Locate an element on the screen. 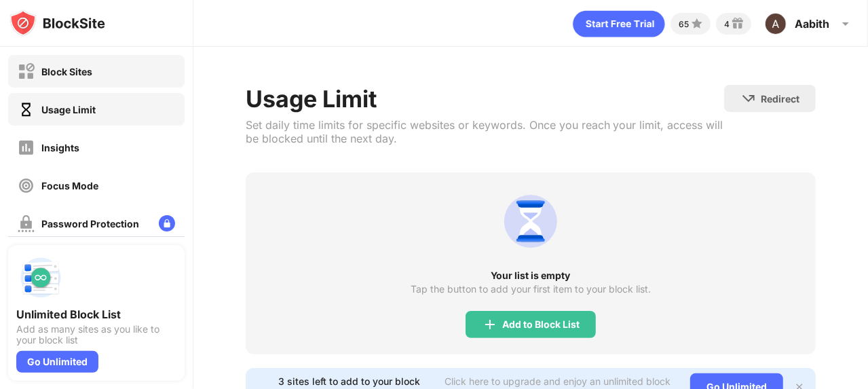 The height and width of the screenshot is (389, 868). img: logo-blocksite.svg is located at coordinates (57, 23).